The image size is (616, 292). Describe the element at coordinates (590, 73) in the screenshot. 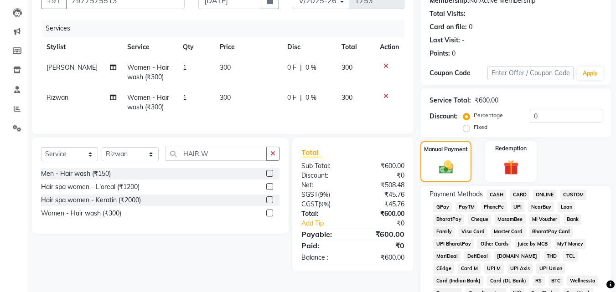

I see `button: Apply` at that location.